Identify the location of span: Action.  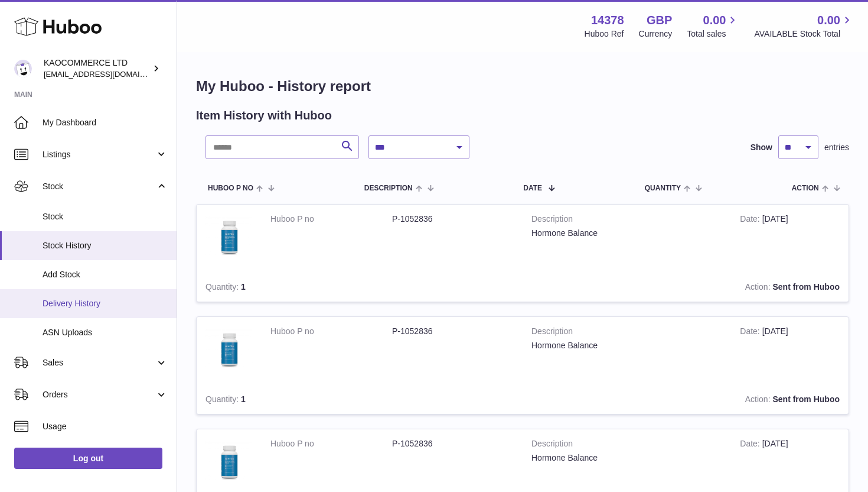
(806, 188).